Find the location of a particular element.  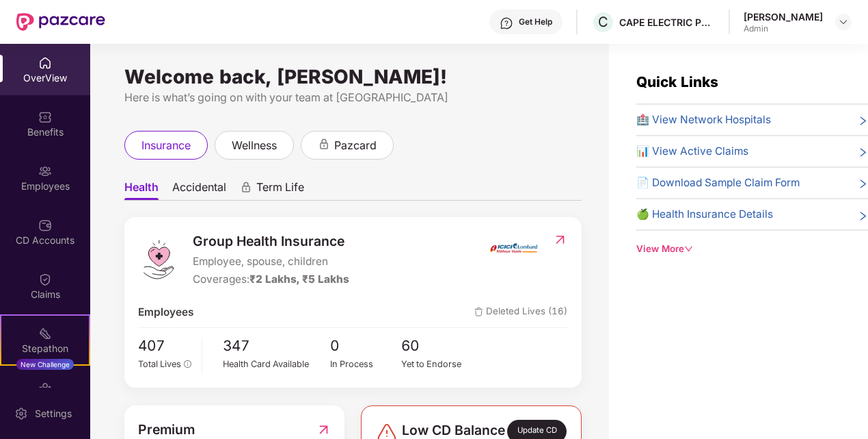

span: 347 is located at coordinates (276, 345).